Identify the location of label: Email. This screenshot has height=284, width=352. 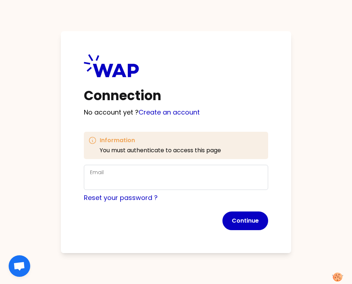
(97, 173).